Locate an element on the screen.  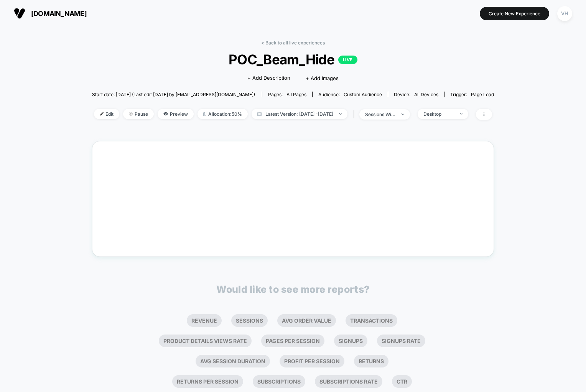
p: Would like to see more reports? is located at coordinates (293, 290).